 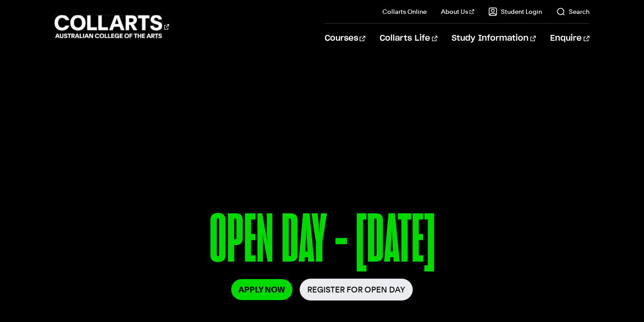 I want to click on a: Study Information, so click(x=494, y=39).